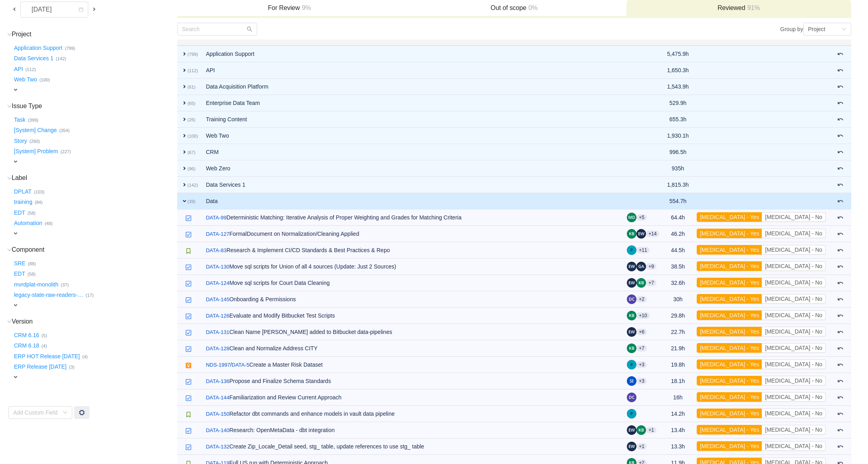 The height and width of the screenshot is (464, 868). I want to click on td: 529.9h, so click(678, 103).